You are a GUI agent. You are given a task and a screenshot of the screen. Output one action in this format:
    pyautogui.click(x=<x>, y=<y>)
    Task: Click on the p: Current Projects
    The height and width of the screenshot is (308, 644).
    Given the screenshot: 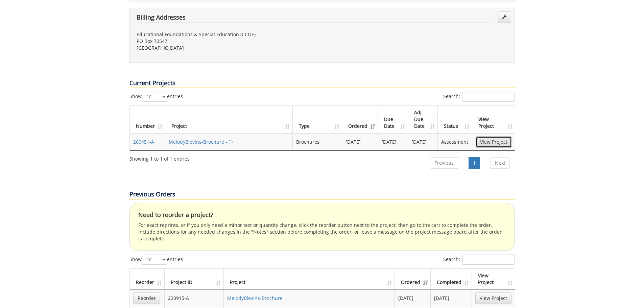 What is the action you would take?
    pyautogui.click(x=322, y=84)
    